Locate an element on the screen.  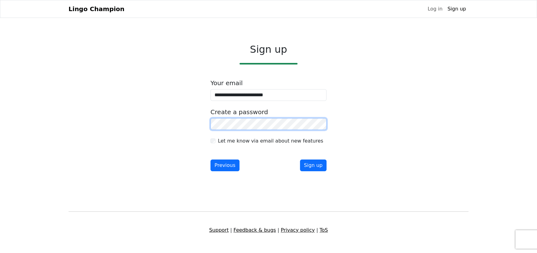
label: Your email is located at coordinates (227, 83).